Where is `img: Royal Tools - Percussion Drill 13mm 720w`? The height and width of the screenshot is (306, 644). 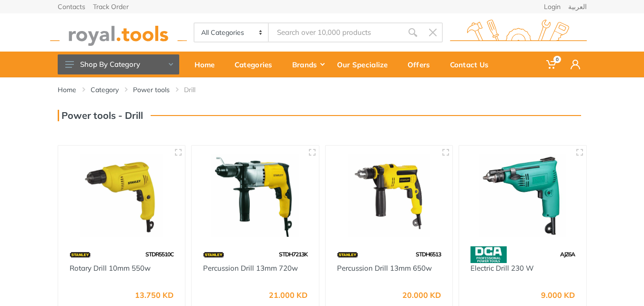
img: Royal Tools - Percussion Drill 13mm 720w is located at coordinates (255, 195).